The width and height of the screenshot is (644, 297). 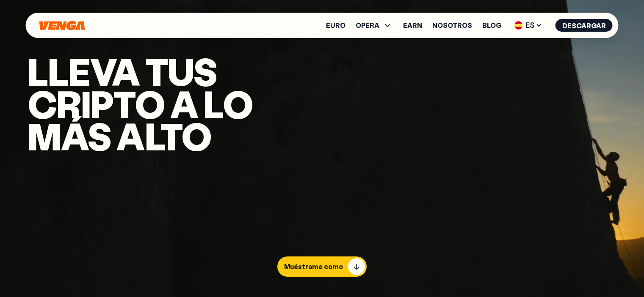 I want to click on a: Nosotros, so click(x=452, y=25).